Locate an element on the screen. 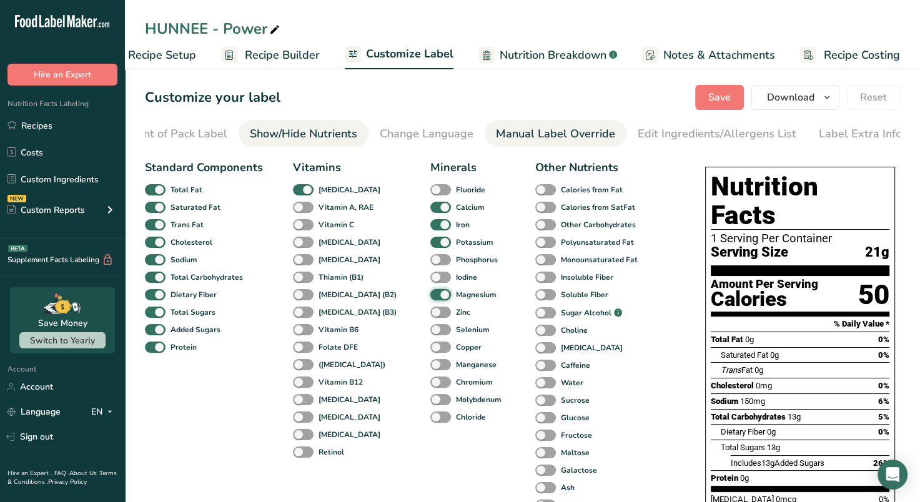 The image size is (920, 502). button: Hire an Expert is located at coordinates (62, 74).